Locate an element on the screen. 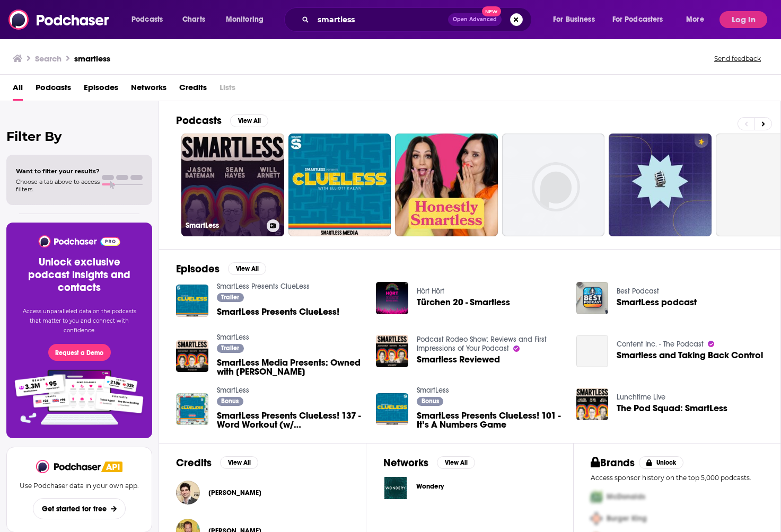  button: Send feedback is located at coordinates (738, 59).